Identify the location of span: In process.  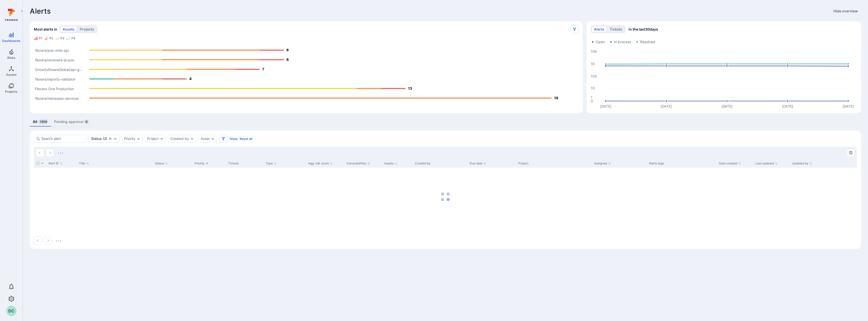
(623, 42).